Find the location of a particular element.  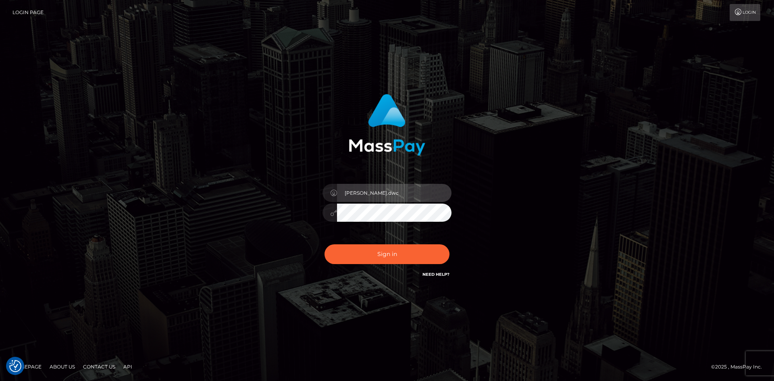

img: Revisit consent button is located at coordinates (15, 366).